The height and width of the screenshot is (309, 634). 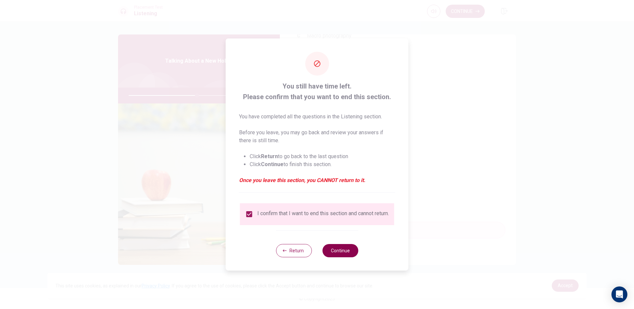 What do you see at coordinates (322, 164) in the screenshot?
I see `li: Click to finish this section.` at bounding box center [322, 164].